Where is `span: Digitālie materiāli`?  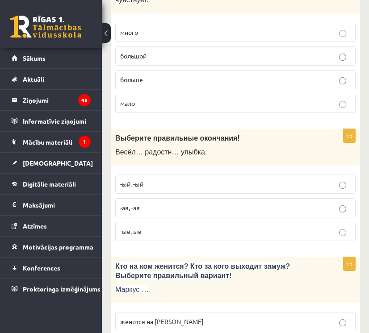 span: Digitālie materiāli is located at coordinates (49, 184).